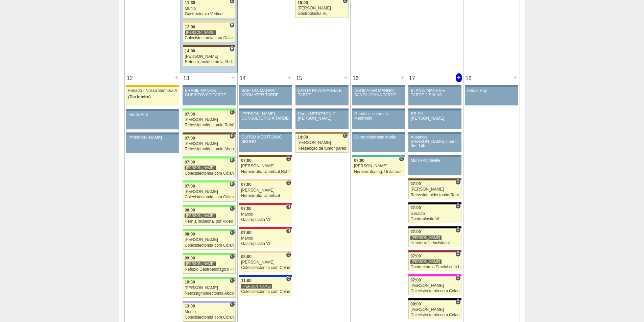 The width and height of the screenshot is (644, 322). Describe the element at coordinates (265, 143) in the screenshot. I see `a: CURSO MEDTRONIC BRUNO` at that location.